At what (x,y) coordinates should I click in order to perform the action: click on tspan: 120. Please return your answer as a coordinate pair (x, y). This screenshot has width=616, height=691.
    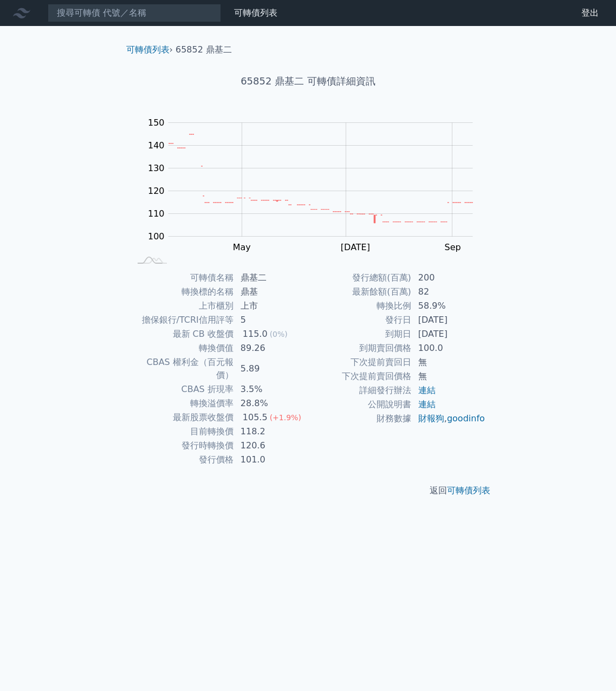
    Looking at the image, I should click on (156, 191).